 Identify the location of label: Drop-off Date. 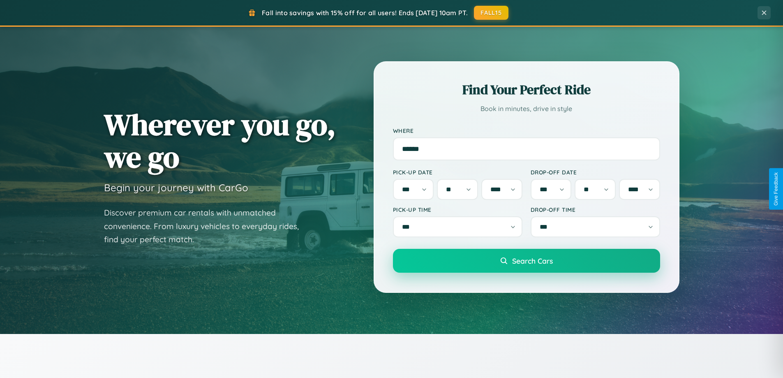
(595, 172).